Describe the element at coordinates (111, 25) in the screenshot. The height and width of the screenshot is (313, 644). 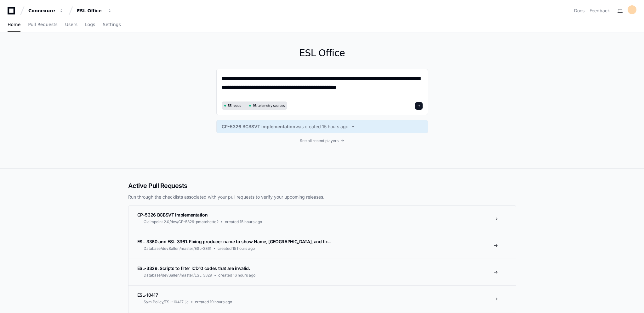
I see `span: Settings` at that location.